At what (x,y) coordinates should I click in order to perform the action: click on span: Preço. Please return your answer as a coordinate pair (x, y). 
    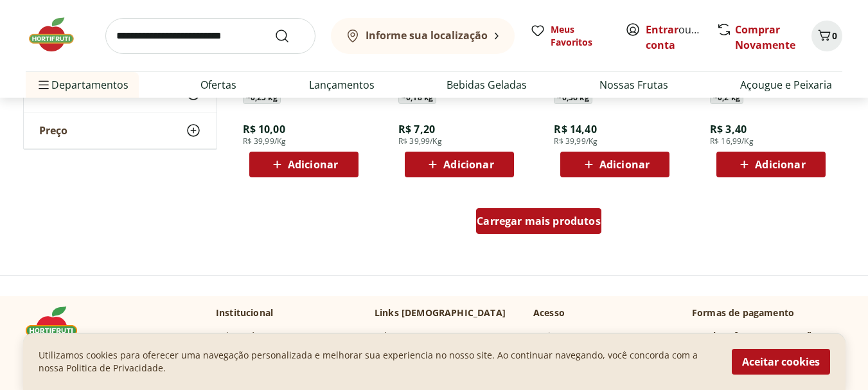
    Looking at the image, I should click on (53, 130).